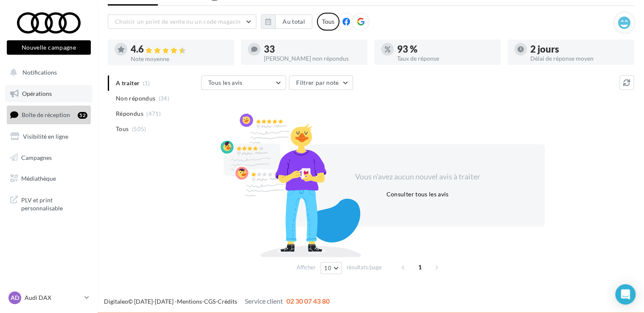 The height and width of the screenshot is (313, 644). What do you see at coordinates (49, 115) in the screenshot?
I see `a: Boîte de réception52` at bounding box center [49, 115].